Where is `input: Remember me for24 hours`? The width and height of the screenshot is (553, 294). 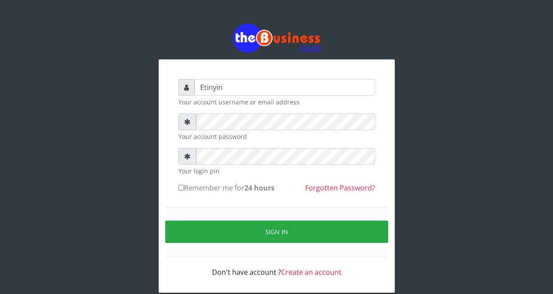 input: Remember me for24 hours is located at coordinates (181, 187).